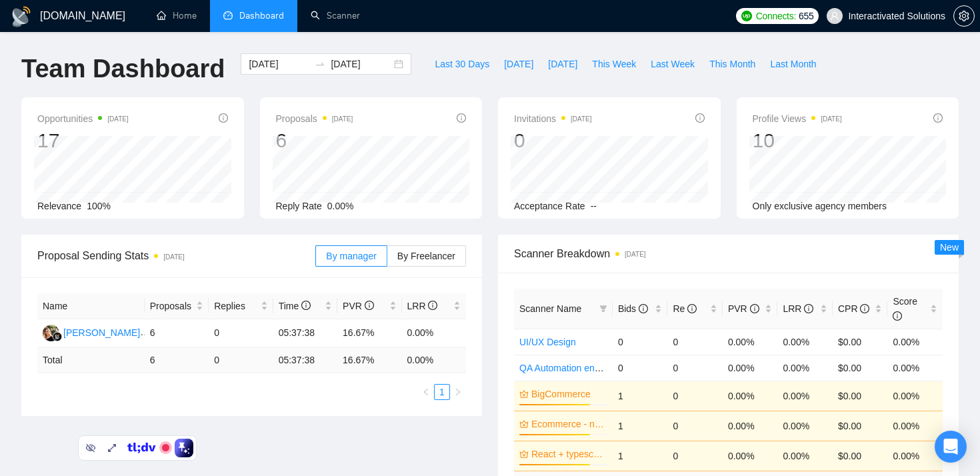  What do you see at coordinates (806, 16) in the screenshot?
I see `span: 655` at bounding box center [806, 16].